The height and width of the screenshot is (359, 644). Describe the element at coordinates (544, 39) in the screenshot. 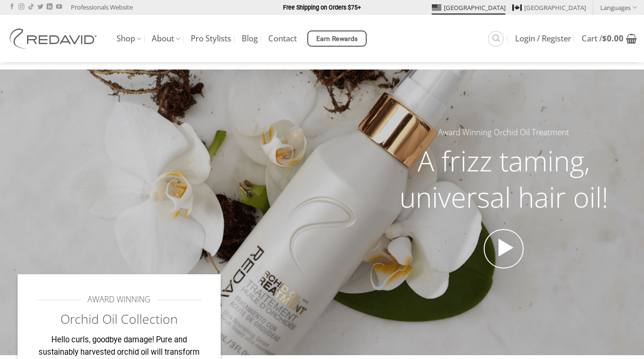

I see `span: Login / Register` at that location.